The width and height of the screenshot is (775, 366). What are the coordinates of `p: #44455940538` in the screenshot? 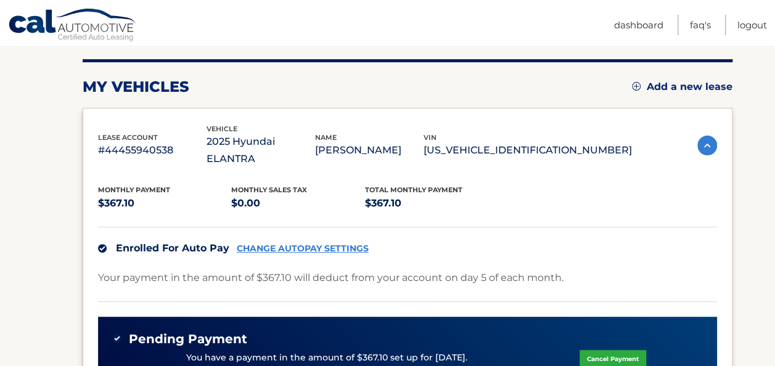 It's located at (152, 150).